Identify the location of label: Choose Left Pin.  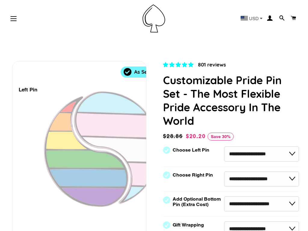
(191, 150).